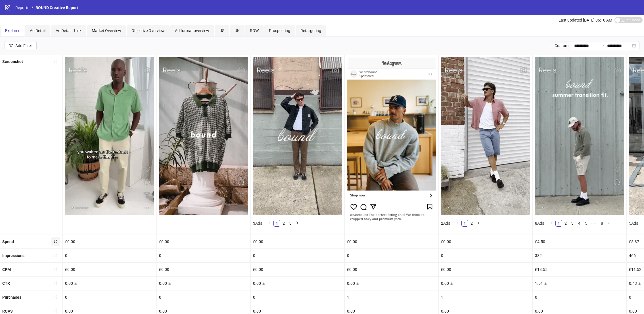 This screenshot has width=644, height=314. Describe the element at coordinates (633, 223) in the screenshot. I see `span: 5 Ads` at that location.